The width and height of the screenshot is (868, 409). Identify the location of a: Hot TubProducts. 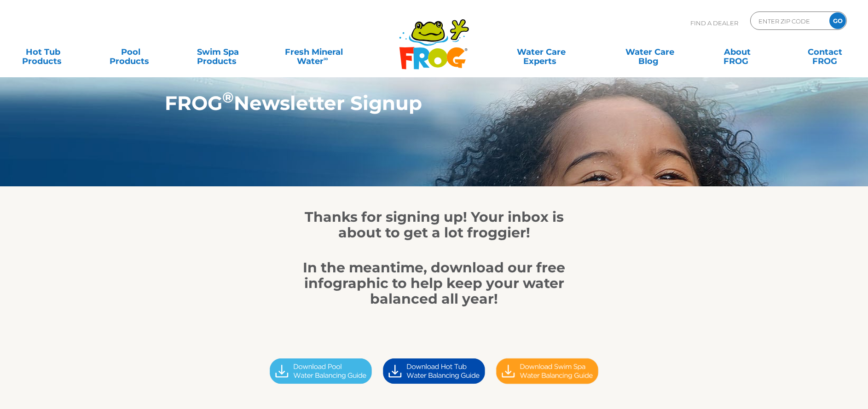
(43, 52).